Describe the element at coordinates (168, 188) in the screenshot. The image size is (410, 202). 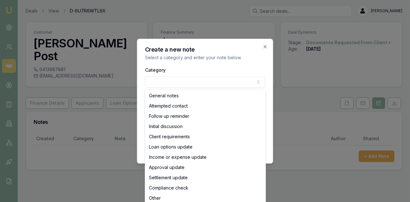
I see `span: Compliance check` at that location.